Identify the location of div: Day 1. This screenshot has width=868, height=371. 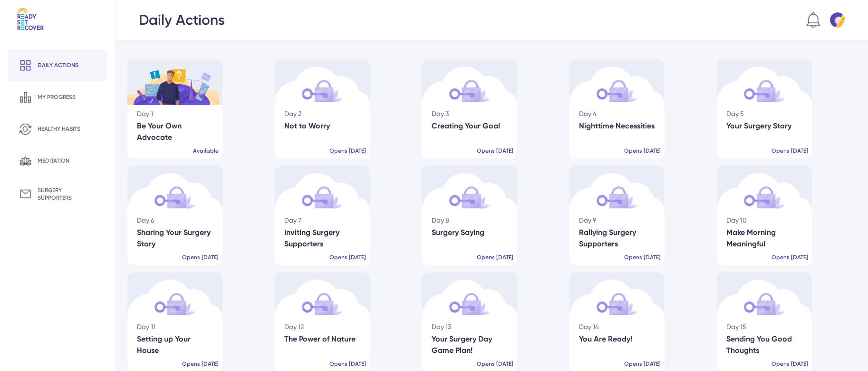
(175, 113).